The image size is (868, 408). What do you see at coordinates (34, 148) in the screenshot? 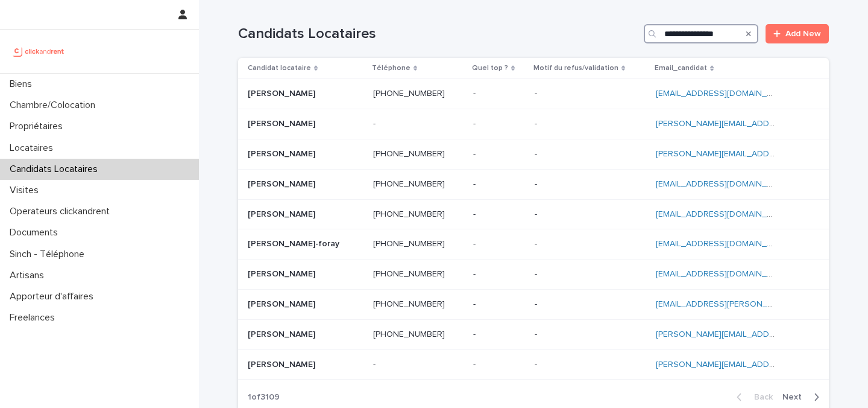
I see `p: Locataires` at bounding box center [34, 148].